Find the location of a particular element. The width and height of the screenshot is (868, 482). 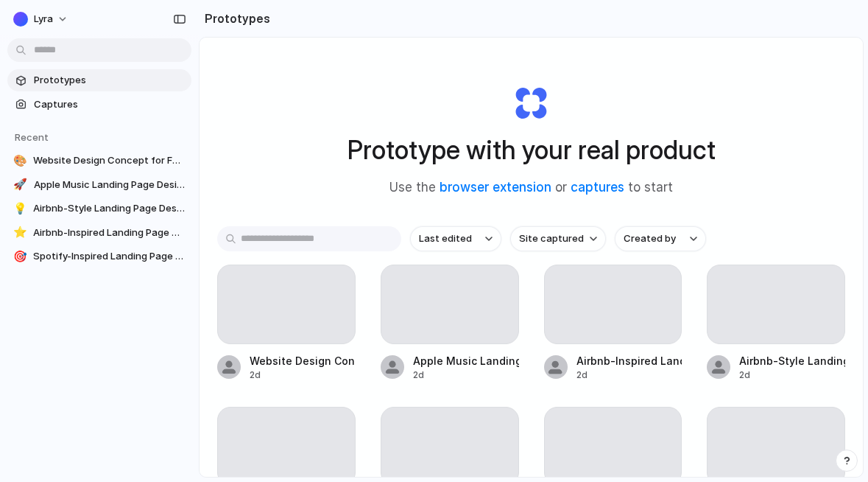

span: Last edited is located at coordinates (445, 238).